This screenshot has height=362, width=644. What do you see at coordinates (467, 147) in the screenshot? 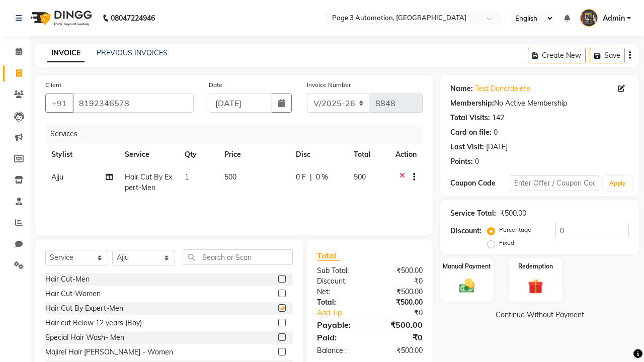
I see `div: Last Visit:` at bounding box center [467, 147].